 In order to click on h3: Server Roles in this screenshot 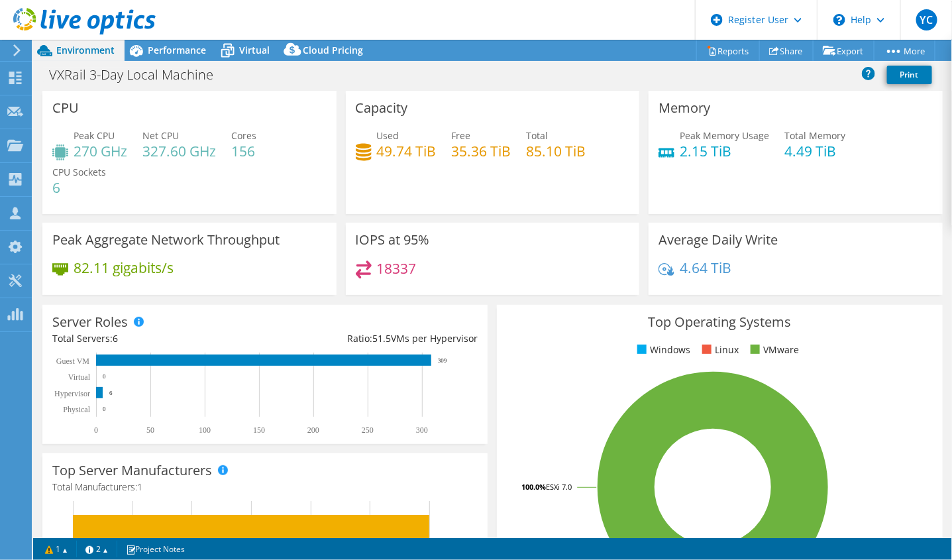, I will do `click(90, 322)`.